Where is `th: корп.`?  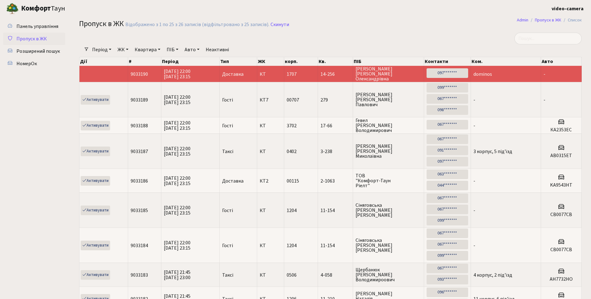
th: корп. is located at coordinates (301, 61).